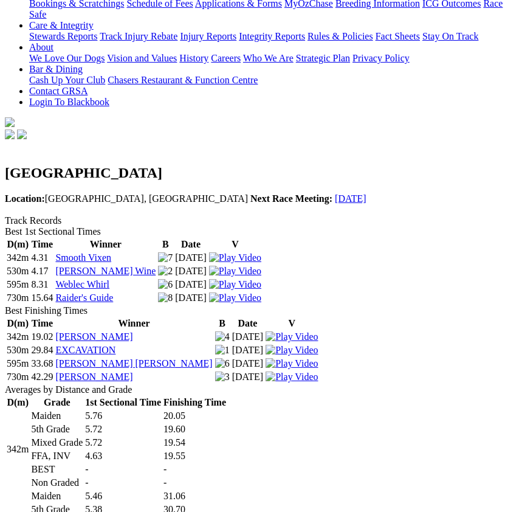 This screenshot has width=522, height=512. I want to click on img: twitter.svg, so click(22, 134).